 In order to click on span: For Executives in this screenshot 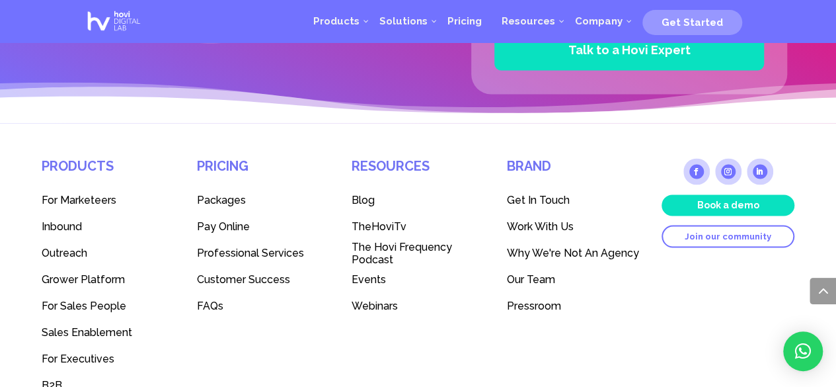, I will do `click(78, 358)`.